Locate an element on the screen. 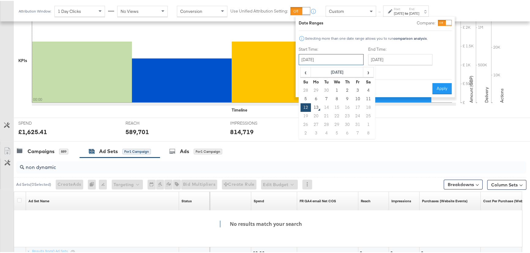  td: 29 is located at coordinates (337, 124).